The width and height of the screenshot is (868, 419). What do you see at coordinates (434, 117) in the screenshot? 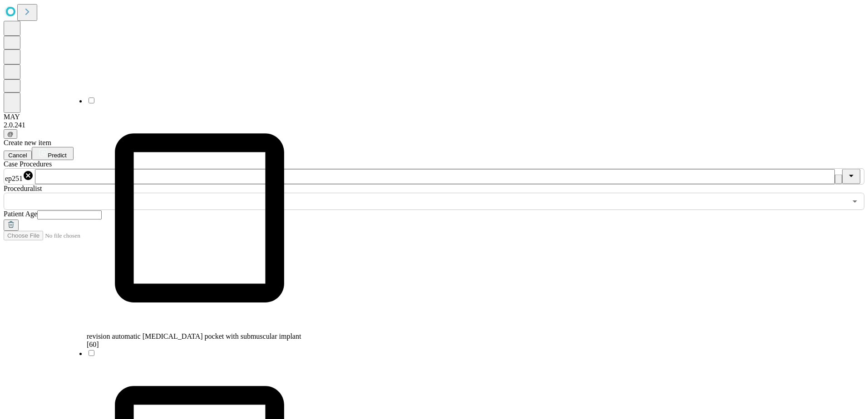
I see `div: MAY` at bounding box center [434, 117].